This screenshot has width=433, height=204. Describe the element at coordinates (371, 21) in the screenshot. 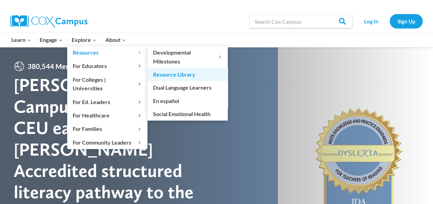

I see `a: Log In` at that location.